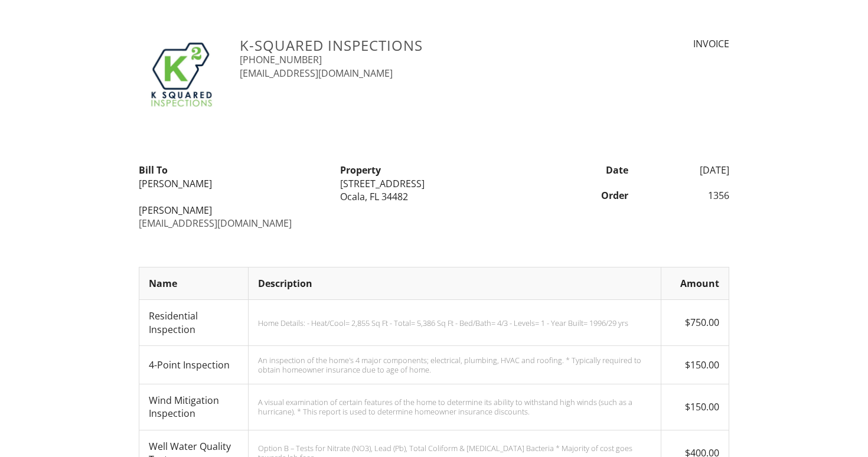  Describe the element at coordinates (408, 45) in the screenshot. I see `h3: K-Squared Inspections` at that location.